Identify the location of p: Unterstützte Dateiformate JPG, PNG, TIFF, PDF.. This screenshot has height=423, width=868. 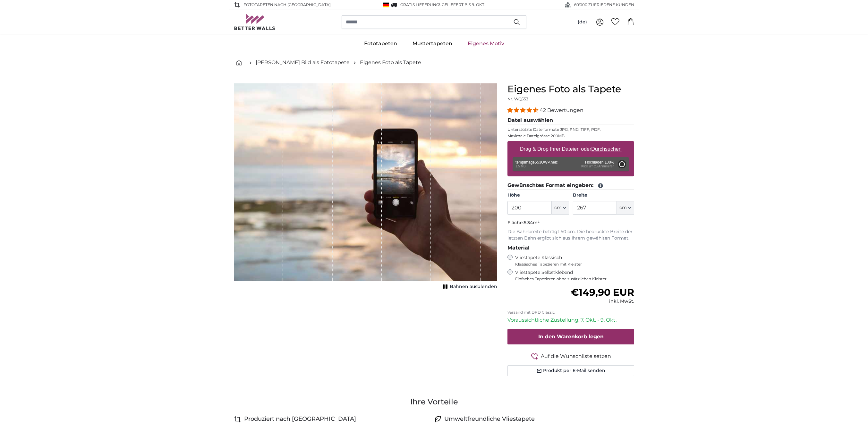
(571, 130).